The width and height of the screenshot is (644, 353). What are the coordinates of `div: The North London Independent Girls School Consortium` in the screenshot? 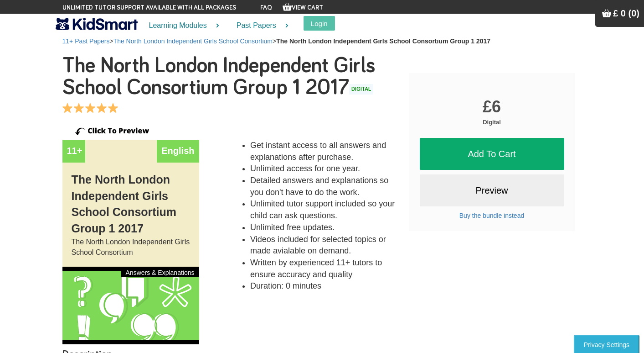 It's located at (131, 252).